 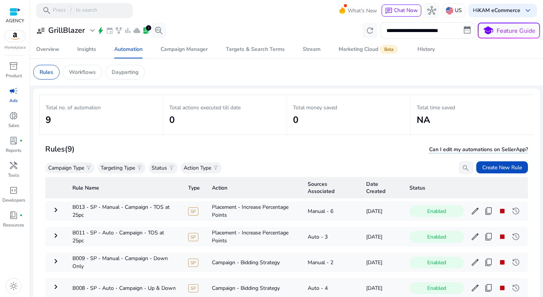 What do you see at coordinates (255, 49) in the screenshot?
I see `div: Targets & Search Terms` at bounding box center [255, 49].